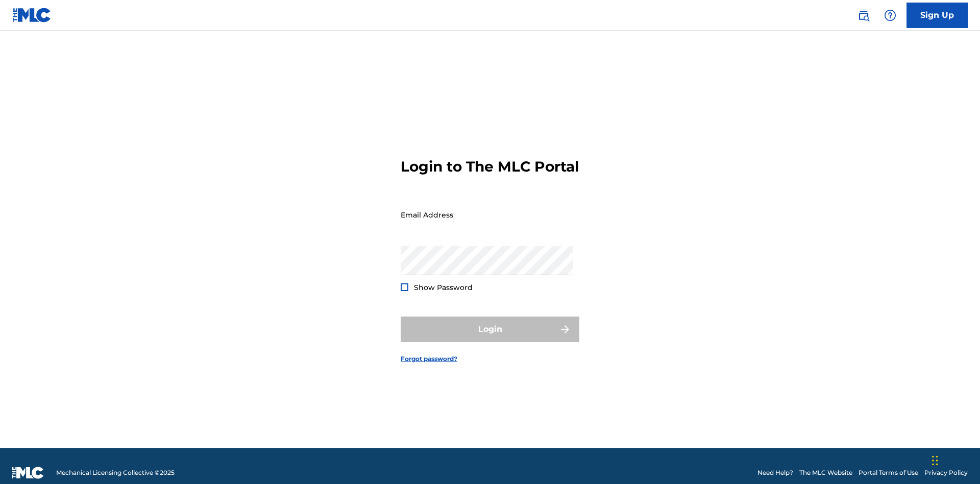  Describe the element at coordinates (826, 472) in the screenshot. I see `a: The MLC Website` at that location.